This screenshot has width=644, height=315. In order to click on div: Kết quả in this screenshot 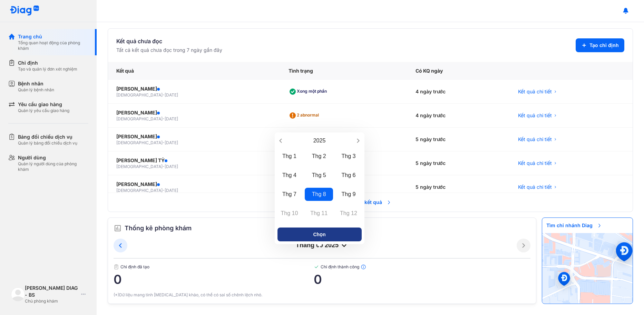, I will do `click(194, 71)`.